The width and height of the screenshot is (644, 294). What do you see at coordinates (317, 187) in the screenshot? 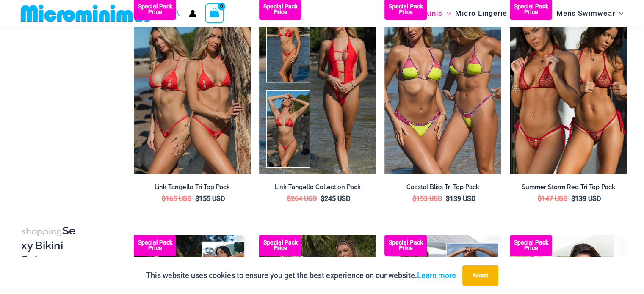
I see `h2: Link Tangello Collection Pack` at bounding box center [317, 187].